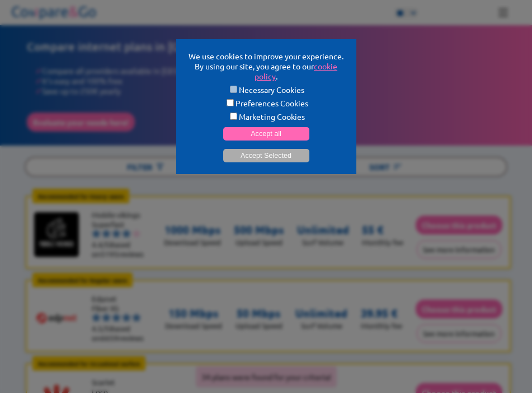 The width and height of the screenshot is (532, 393). Describe the element at coordinates (266, 116) in the screenshot. I see `label: Marketing Cookies` at that location.